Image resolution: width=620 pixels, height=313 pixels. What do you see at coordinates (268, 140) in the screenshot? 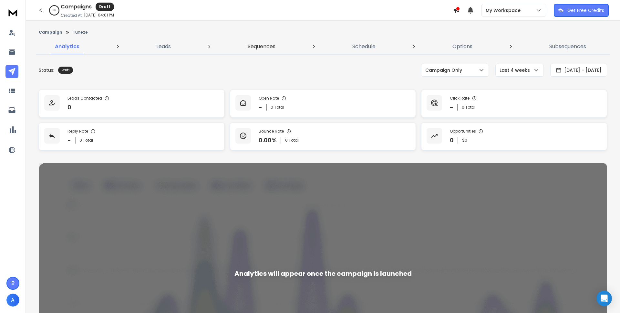
I see `p: 0.00 %` at bounding box center [268, 140].